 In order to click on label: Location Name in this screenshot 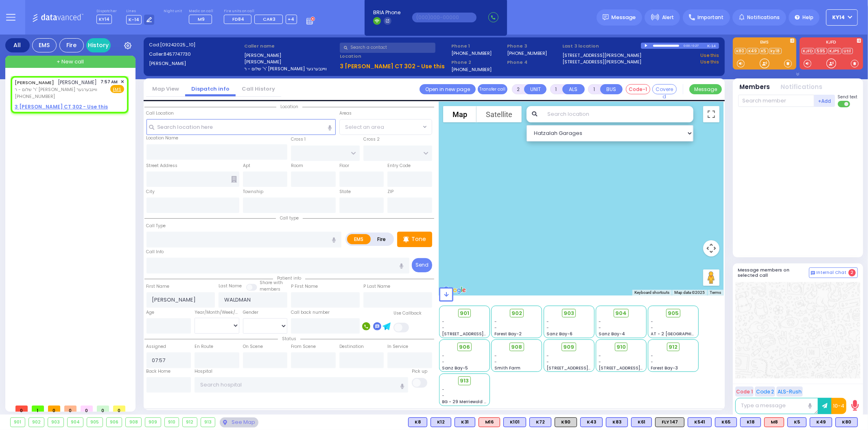, I will do `click(162, 138)`.